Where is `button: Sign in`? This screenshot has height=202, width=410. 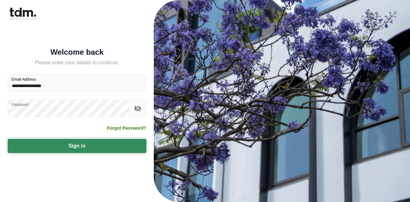 button: Sign in is located at coordinates (77, 146).